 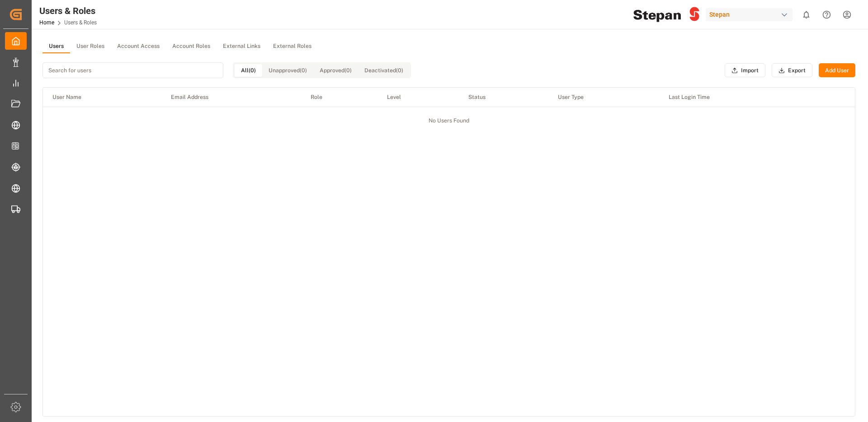 I want to click on button: Unapproved (0), so click(x=288, y=71).